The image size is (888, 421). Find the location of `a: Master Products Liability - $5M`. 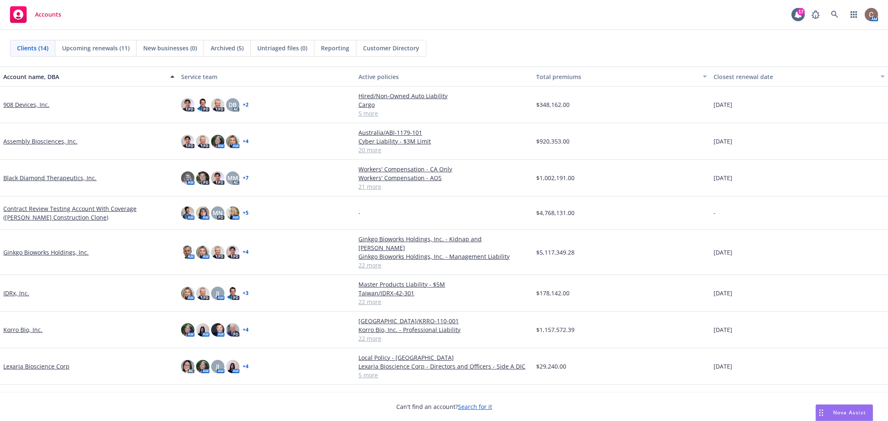

a: Master Products Liability - $5M is located at coordinates (444, 284).